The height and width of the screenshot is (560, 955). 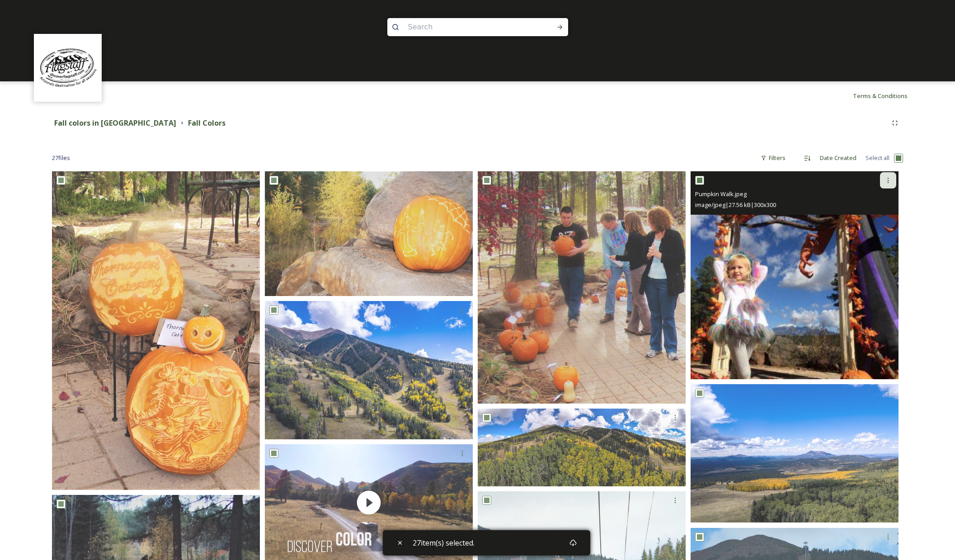 What do you see at coordinates (736, 205) in the screenshot?
I see `span: image/jpeg | 27.56 kB | 300 x 300` at bounding box center [736, 205].